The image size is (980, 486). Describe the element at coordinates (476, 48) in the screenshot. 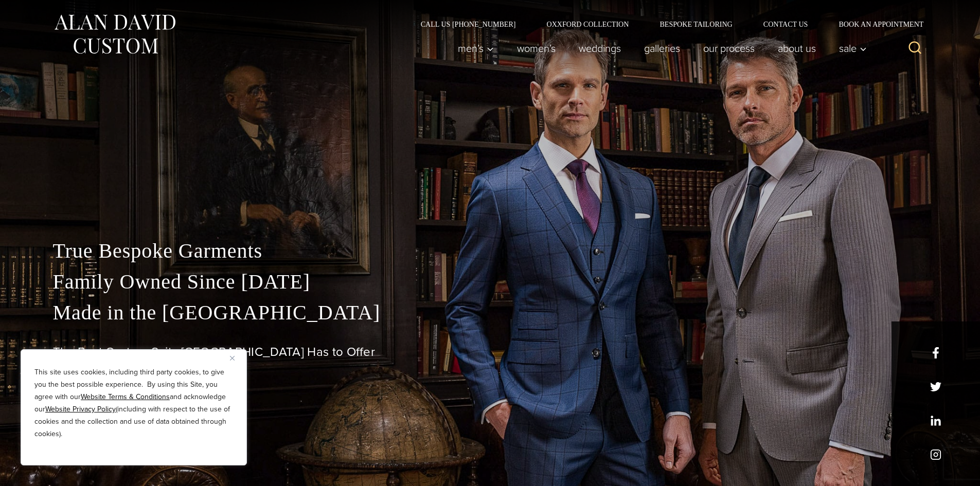

I see `span: Men’s` at that location.